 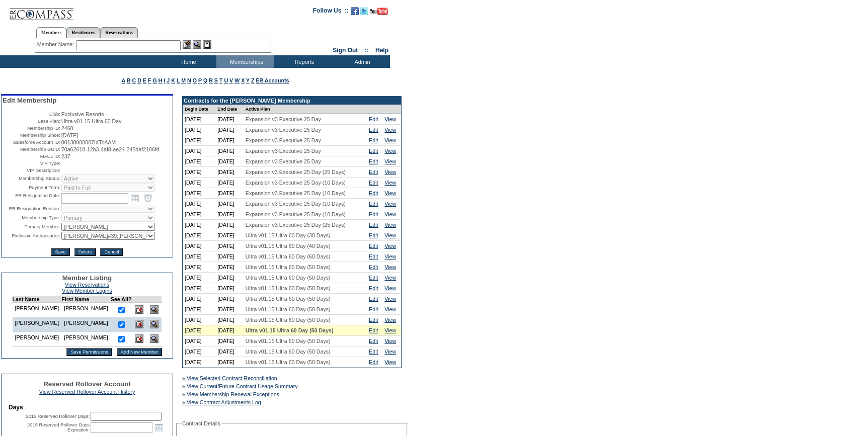 I want to click on a: I, so click(x=164, y=81).